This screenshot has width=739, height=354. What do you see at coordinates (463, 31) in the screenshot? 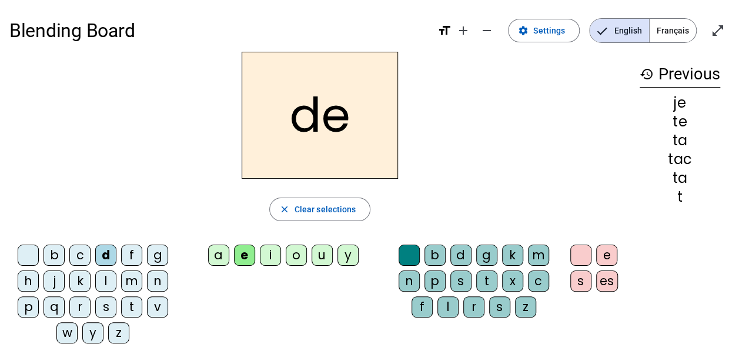
I see `mat-icon: add` at bounding box center [463, 31].